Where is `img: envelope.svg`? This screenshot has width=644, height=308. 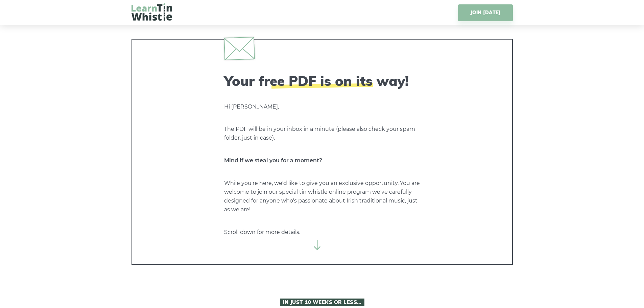
img: envelope.svg is located at coordinates (239, 48).